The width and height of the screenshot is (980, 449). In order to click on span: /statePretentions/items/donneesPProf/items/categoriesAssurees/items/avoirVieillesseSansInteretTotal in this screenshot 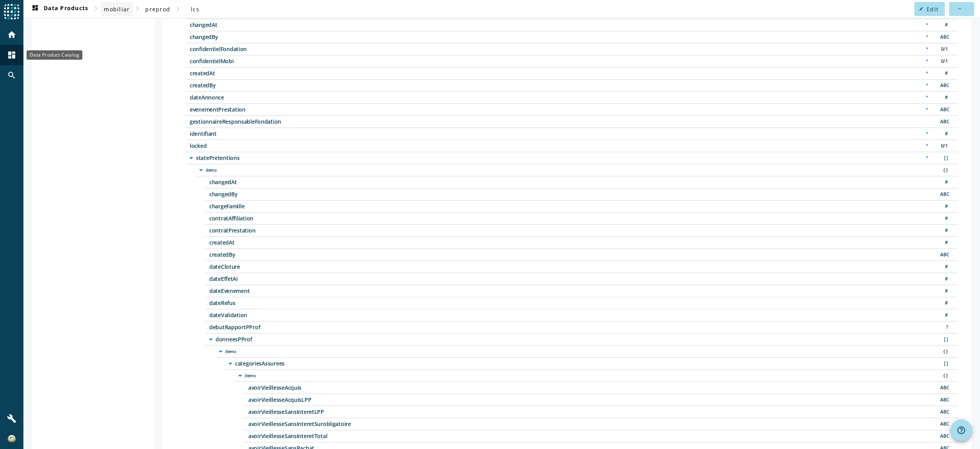, I will do `click(346, 436)`.